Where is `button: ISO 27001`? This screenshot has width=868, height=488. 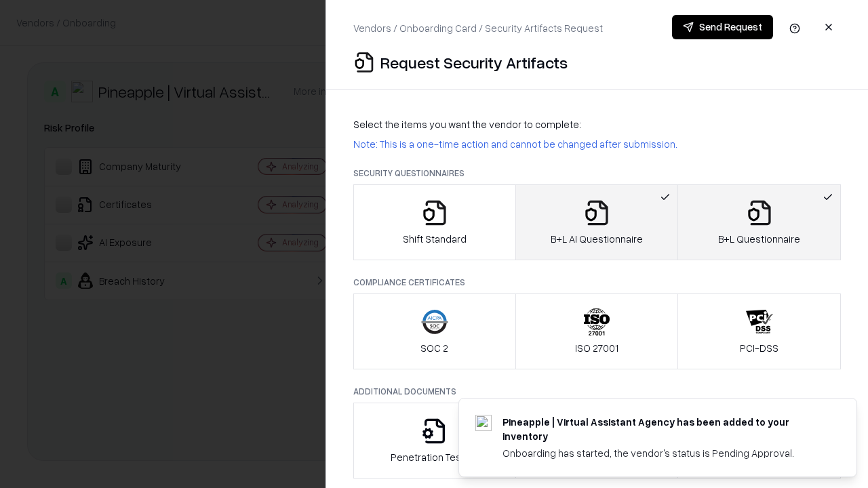
button: ISO 27001 is located at coordinates (597, 332).